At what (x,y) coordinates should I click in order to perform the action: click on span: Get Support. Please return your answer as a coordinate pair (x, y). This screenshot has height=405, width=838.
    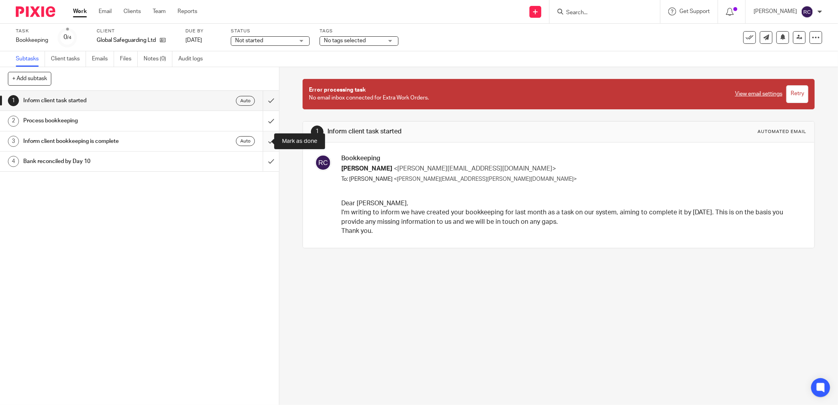
    Looking at the image, I should click on (694, 11).